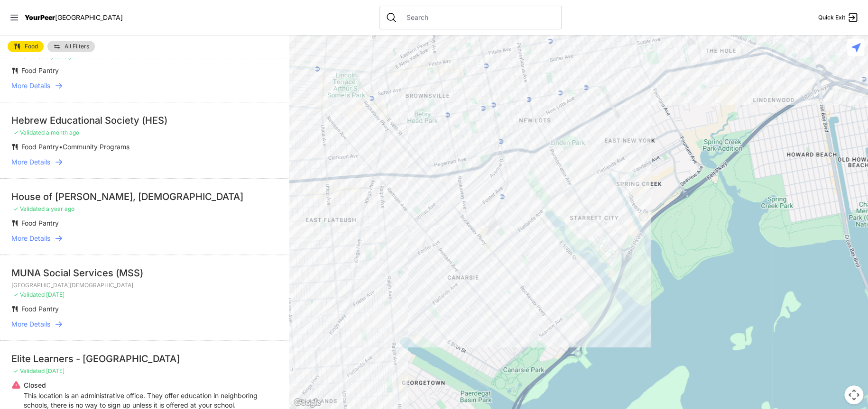  What do you see at coordinates (31, 46) in the screenshot?
I see `span: Food` at bounding box center [31, 46].